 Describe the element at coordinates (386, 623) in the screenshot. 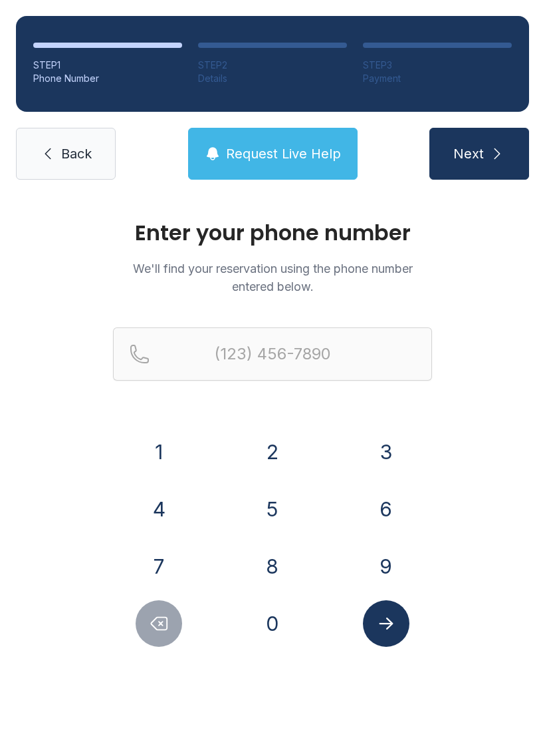

I see `button: Submit lookup form` at that location.